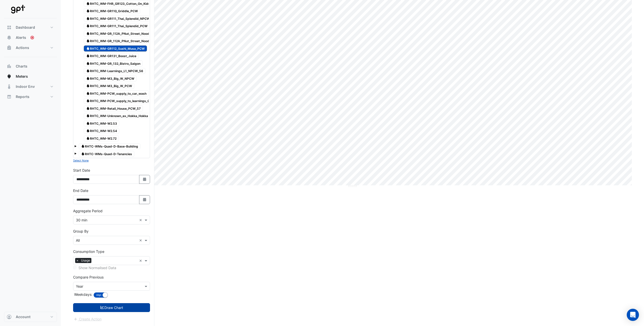 The image size is (644, 326). What do you see at coordinates (31, 317) in the screenshot?
I see `button: Account` at bounding box center [31, 317].